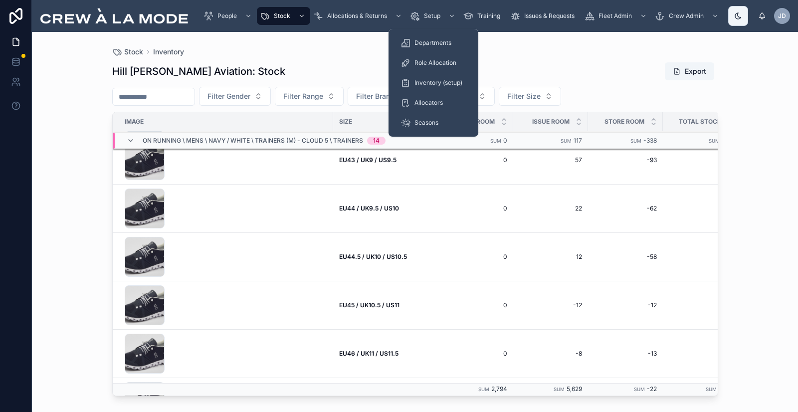 This screenshot has width=798, height=412. Describe the element at coordinates (782, 16) in the screenshot. I see `span: JD` at that location.